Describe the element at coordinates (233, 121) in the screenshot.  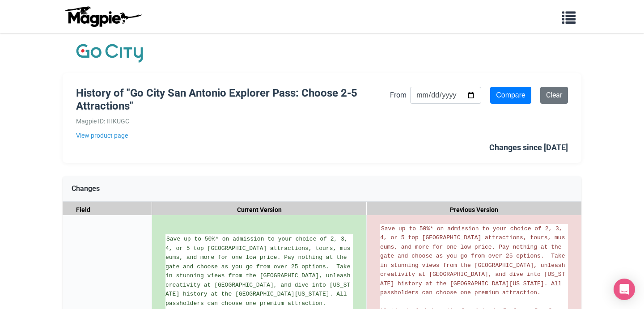
I see `div: Magpie ID: IHKUGC` at that location.